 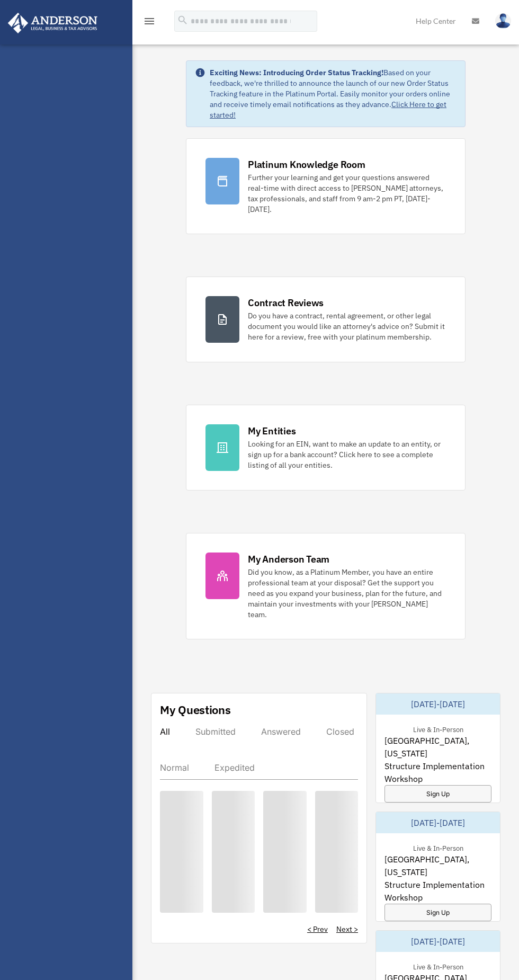 I want to click on div: Contract Reviews, so click(x=286, y=302).